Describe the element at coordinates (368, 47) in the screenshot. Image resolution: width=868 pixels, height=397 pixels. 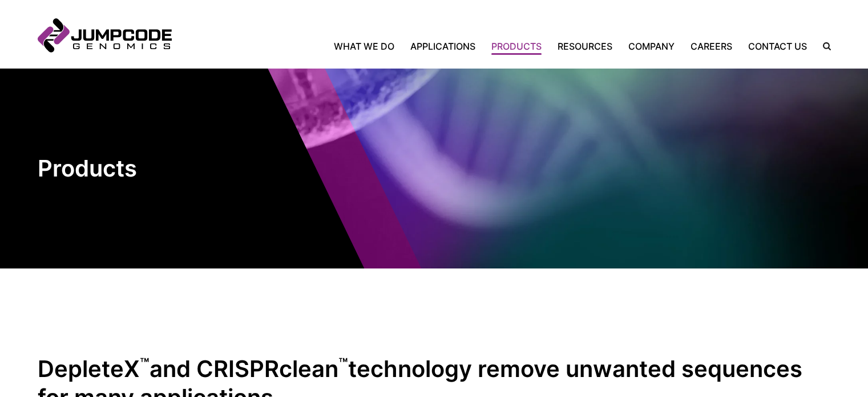
I see `a: What We Do` at that location.